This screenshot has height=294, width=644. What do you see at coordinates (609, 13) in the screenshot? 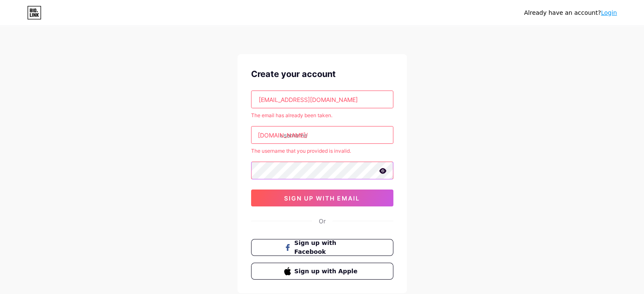
I see `a: Login` at bounding box center [609, 13].